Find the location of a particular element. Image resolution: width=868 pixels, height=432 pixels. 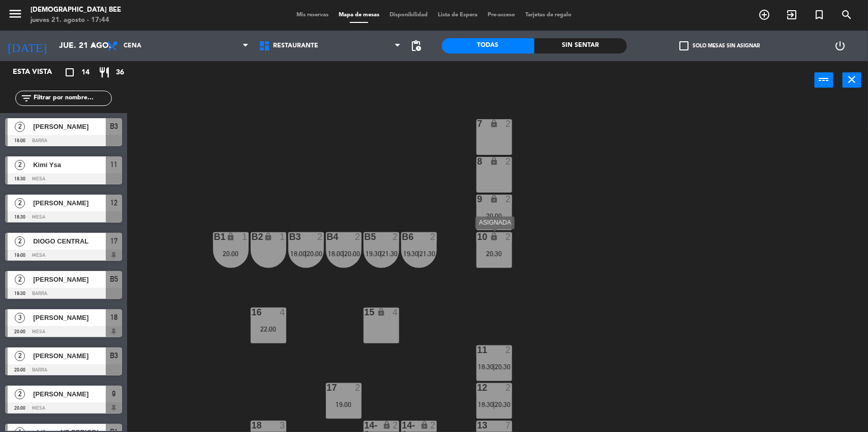

div: jueves 21. agosto - 17:44 is located at coordinates (76, 21).